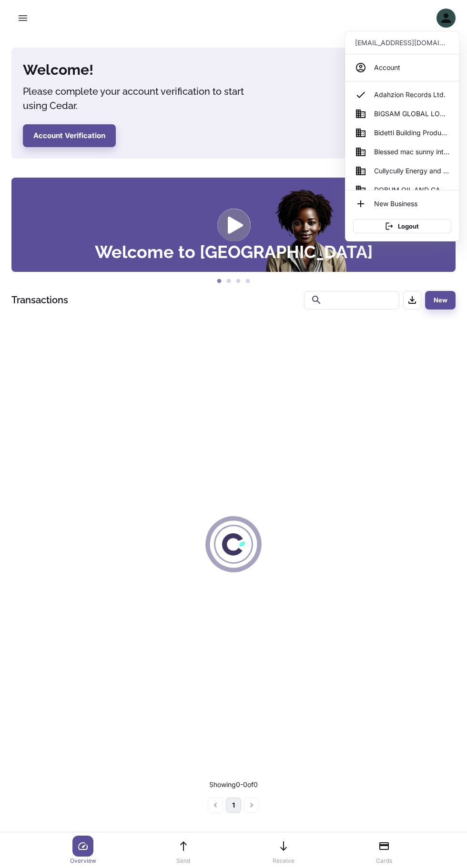  I want to click on button: Logout, so click(402, 226).